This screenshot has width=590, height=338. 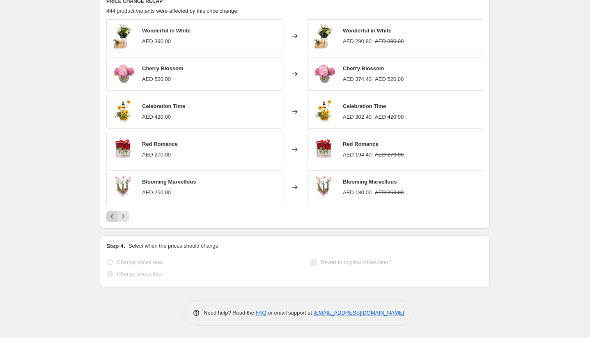 What do you see at coordinates (173, 246) in the screenshot?
I see `p: Select when the prices should change` at bounding box center [173, 246].